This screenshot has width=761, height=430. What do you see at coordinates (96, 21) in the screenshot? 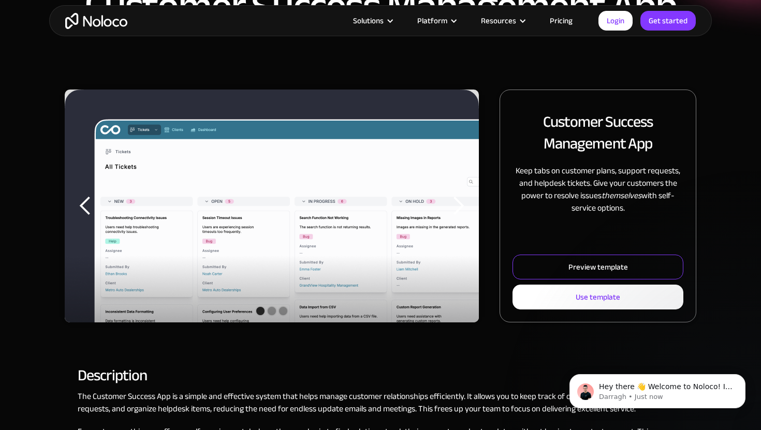
I see `a: home` at bounding box center [96, 21].